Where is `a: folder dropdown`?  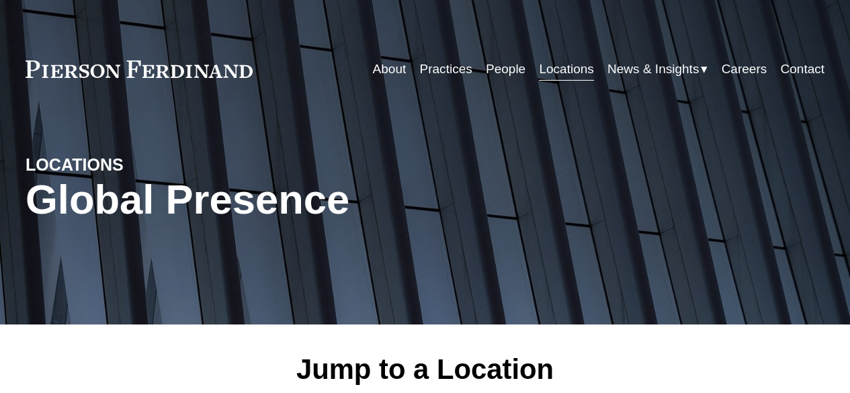 a: folder dropdown is located at coordinates (657, 69).